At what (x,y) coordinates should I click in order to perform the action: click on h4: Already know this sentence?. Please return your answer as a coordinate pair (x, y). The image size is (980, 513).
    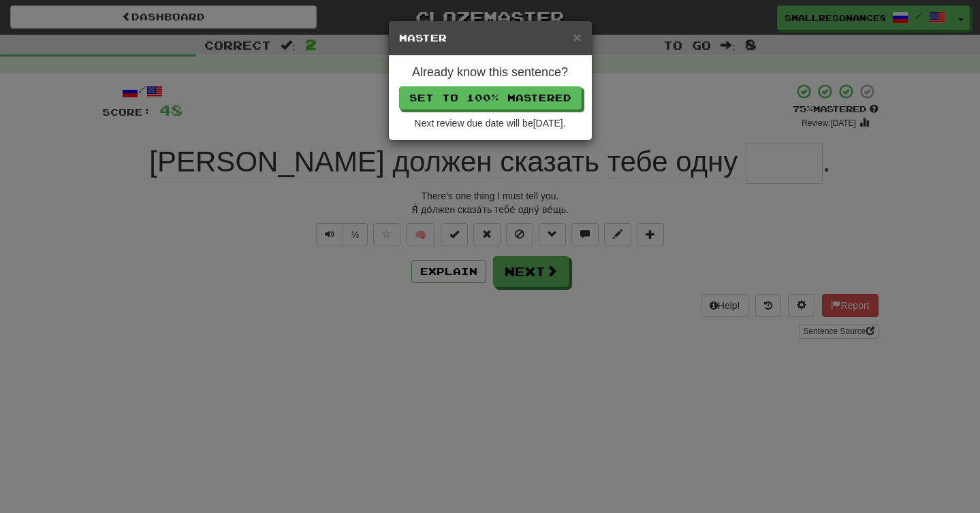
    Looking at the image, I should click on (490, 73).